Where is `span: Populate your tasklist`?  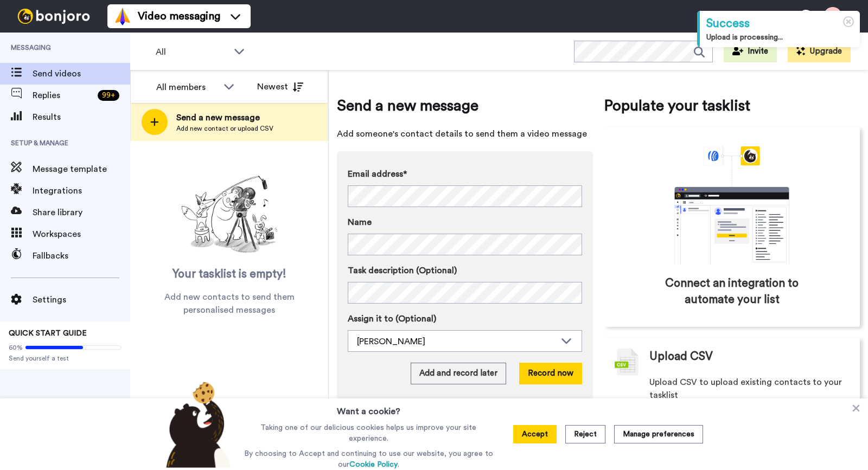 span: Populate your tasklist is located at coordinates (732, 105).